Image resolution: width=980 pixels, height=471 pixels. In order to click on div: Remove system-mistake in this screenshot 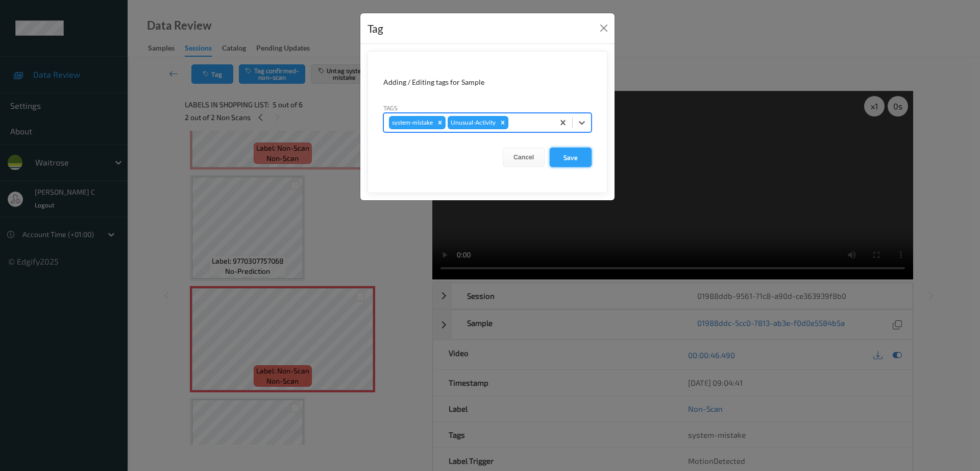, I will do `click(440, 122)`.